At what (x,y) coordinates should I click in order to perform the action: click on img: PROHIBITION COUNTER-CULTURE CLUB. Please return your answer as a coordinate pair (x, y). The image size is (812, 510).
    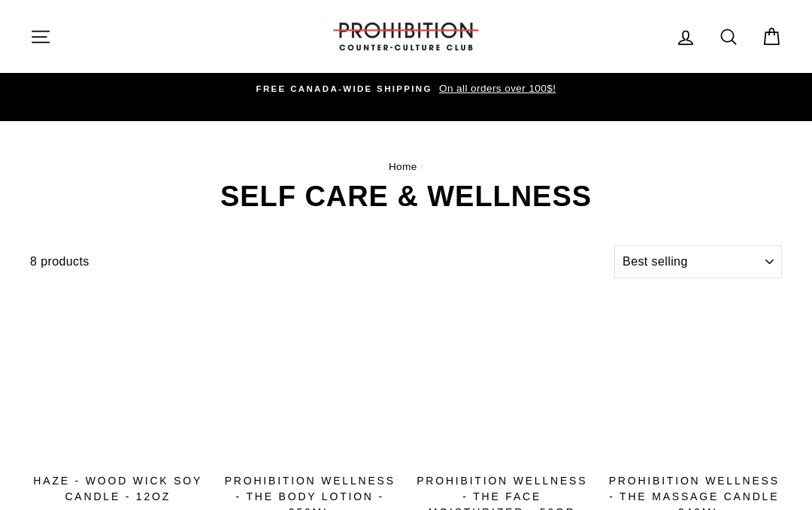
    Looking at the image, I should click on (406, 36).